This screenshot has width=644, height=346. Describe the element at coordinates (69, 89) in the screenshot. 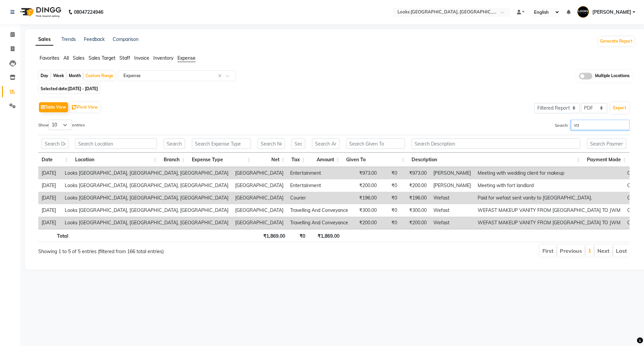

I see `span: Selected date:` at that location.